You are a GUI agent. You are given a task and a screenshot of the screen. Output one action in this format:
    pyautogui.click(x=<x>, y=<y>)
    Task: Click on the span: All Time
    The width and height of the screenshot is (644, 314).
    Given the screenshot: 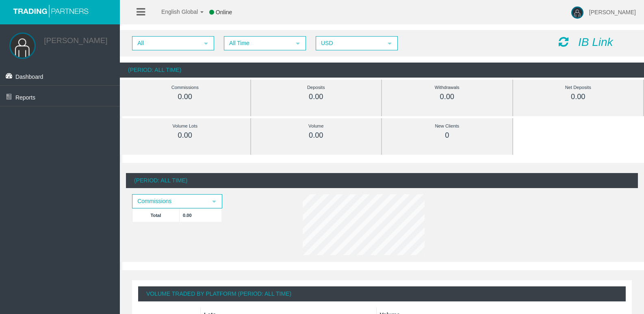 What is the action you would take?
    pyautogui.click(x=258, y=43)
    